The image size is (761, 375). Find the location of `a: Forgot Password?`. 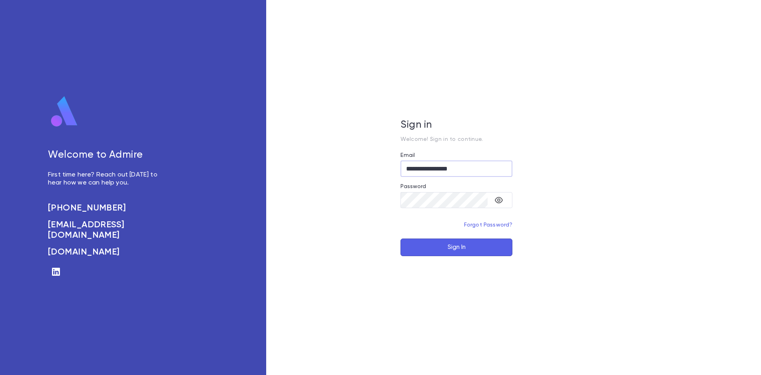

a: Forgot Password? is located at coordinates (489, 225).